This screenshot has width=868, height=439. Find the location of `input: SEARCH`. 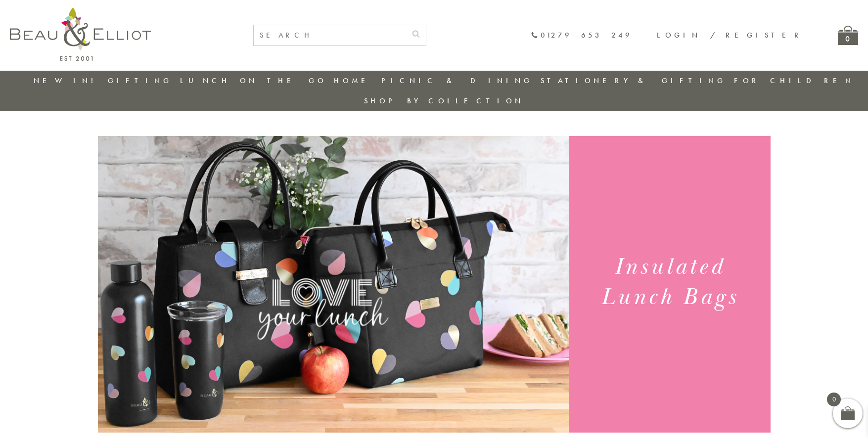

input: SEARCH is located at coordinates (330, 35).